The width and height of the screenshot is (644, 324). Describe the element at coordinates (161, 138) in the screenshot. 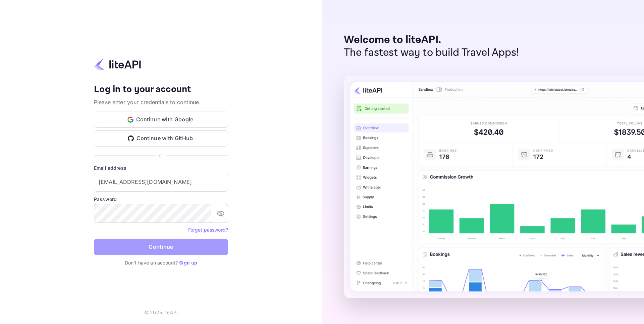

I see `button: Continue with GitHub` at that location.